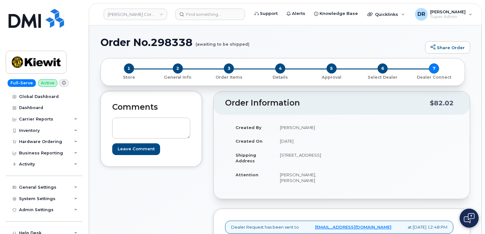 This screenshot has height=234, width=485. I want to click on span: 6, so click(383, 68).